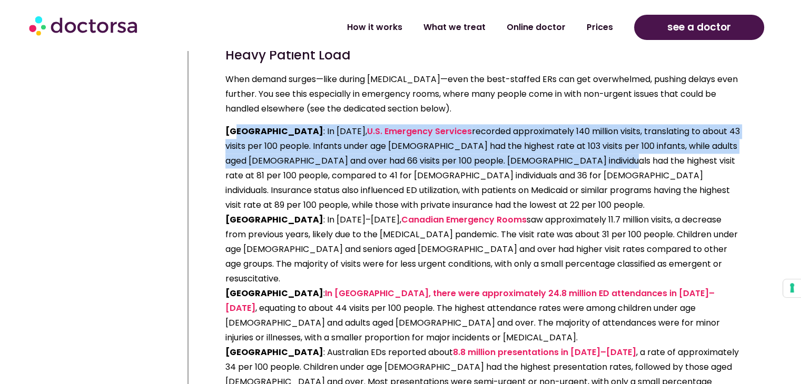 This screenshot has width=801, height=384. Describe the element at coordinates (419, 131) in the screenshot. I see `a: U.S. Emergency Services` at that location.